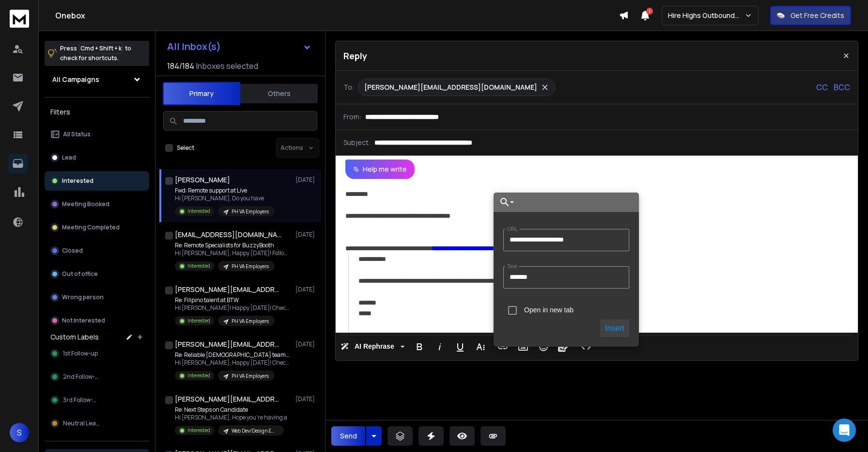 This screenshot has height=452, width=868. What do you see at coordinates (80, 354) in the screenshot?
I see `span: 1st Follow-up` at bounding box center [80, 354].